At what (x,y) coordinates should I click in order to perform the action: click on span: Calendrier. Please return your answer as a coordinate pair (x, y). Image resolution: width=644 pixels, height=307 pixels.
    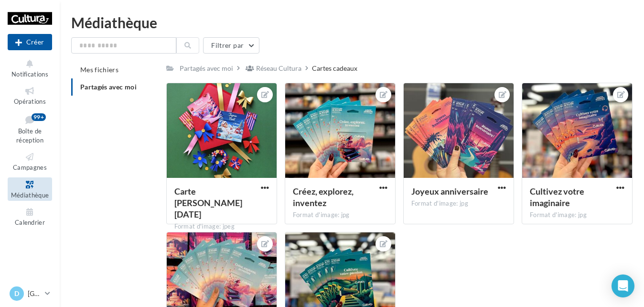
    Looking at the image, I should click on (29, 222).